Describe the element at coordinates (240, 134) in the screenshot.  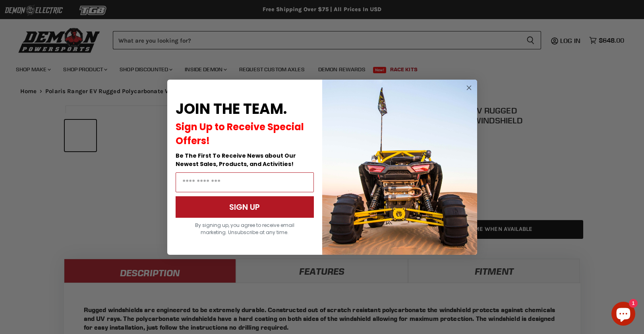
I see `span: Sign Up to Receive Special Offers!` at that location.